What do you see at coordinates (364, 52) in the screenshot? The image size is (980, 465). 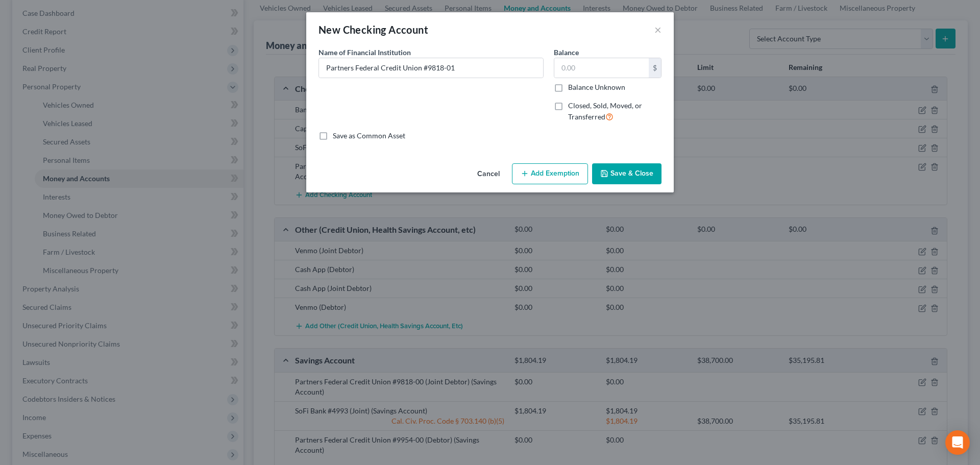 I see `span: Name of Financial Institution` at bounding box center [364, 52].